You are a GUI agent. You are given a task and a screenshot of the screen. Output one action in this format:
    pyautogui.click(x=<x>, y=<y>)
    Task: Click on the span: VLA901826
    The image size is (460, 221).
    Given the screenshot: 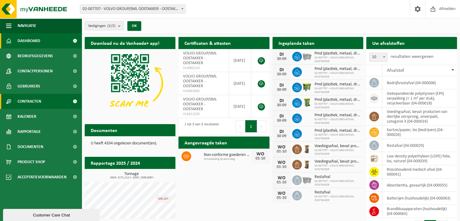 What is the action you would take?
    pyautogui.click(x=203, y=91)
    